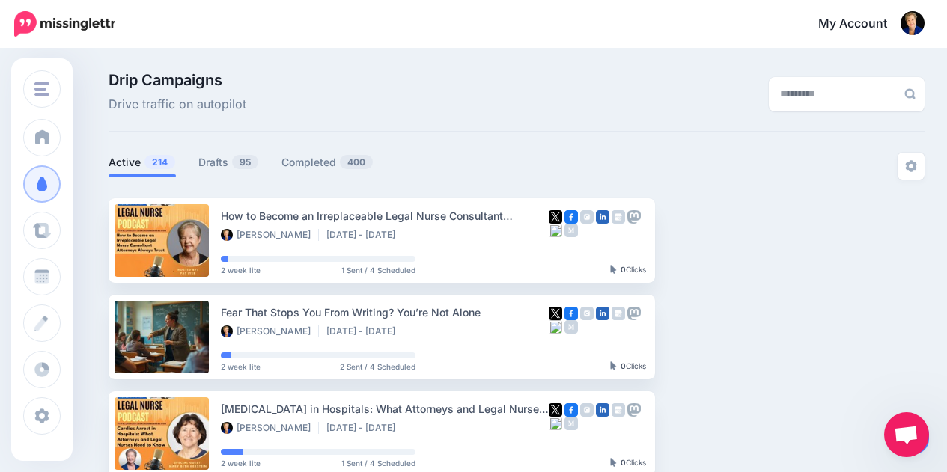 The image size is (947, 472). I want to click on img: search-grey-6.png, so click(910, 94).